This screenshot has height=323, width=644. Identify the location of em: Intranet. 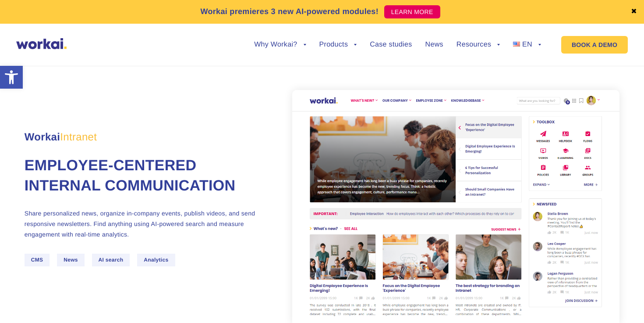
(78, 137).